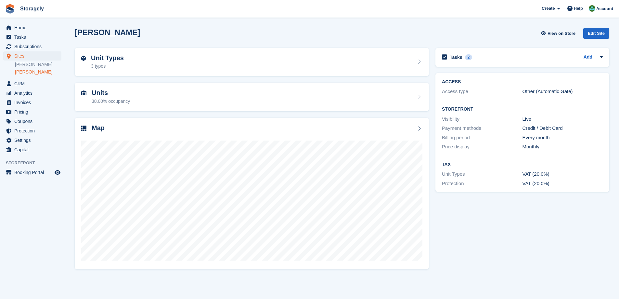 This screenshot has height=299, width=619. What do you see at coordinates (58, 172) in the screenshot?
I see `a: Preview store` at bounding box center [58, 172].